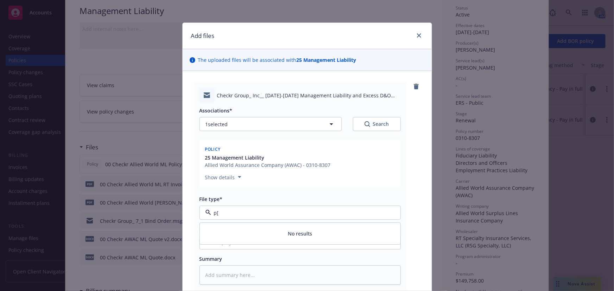 Image resolution: width=614 pixels, height=291 pixels. Describe the element at coordinates (300, 234) in the screenshot. I see `span: No results` at that location.